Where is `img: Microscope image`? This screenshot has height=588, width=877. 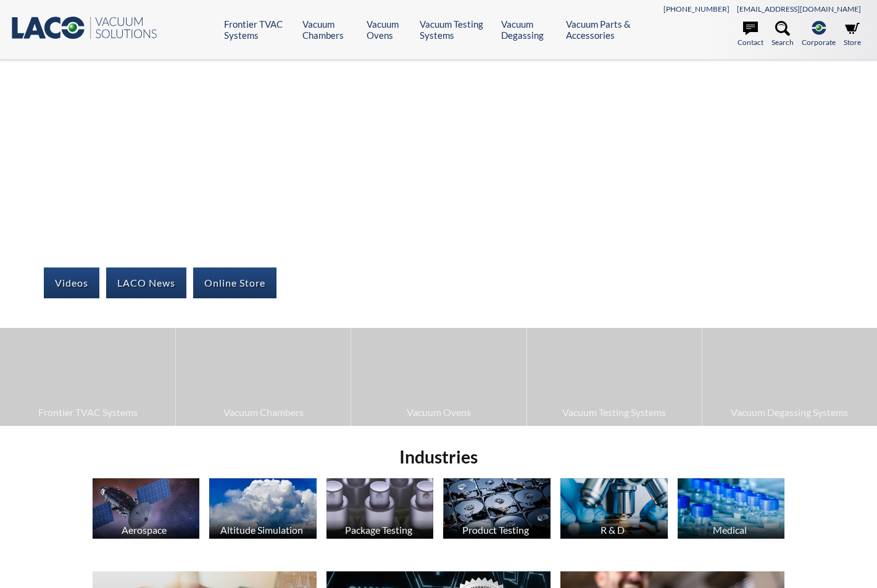
img: Microscope image is located at coordinates (614, 508).